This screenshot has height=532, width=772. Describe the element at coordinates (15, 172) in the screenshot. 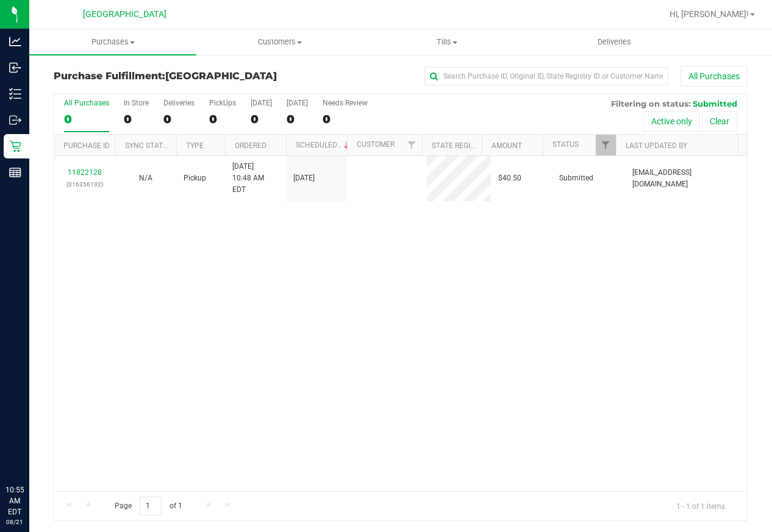

I see `inline-svg: Reports` at that location.